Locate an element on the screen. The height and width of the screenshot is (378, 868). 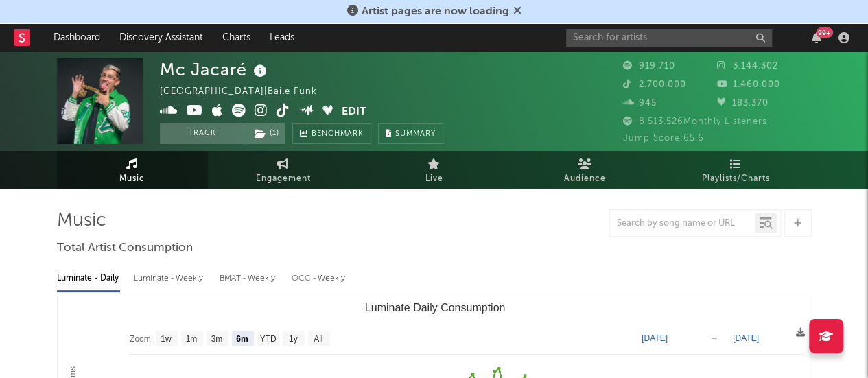
a: Charts is located at coordinates (236, 37).